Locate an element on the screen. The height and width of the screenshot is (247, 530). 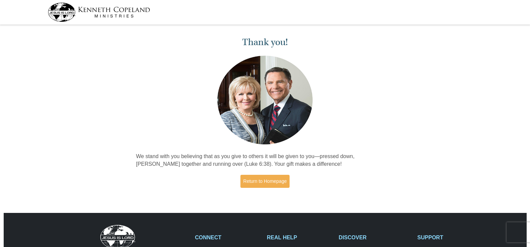
a: Return to Homepage is located at coordinates (265, 181).